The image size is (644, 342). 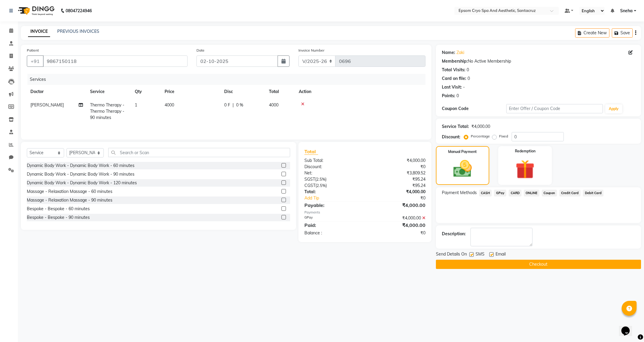 I want to click on a: INVOICE, so click(x=39, y=31).